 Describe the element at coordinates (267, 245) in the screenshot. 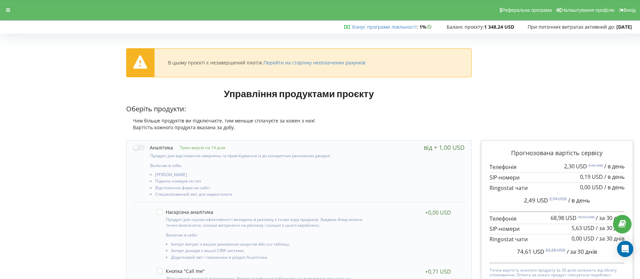

I see `li: Імпорт витрат з ваших рекламних акаунтів або csv таблиці,` at that location.